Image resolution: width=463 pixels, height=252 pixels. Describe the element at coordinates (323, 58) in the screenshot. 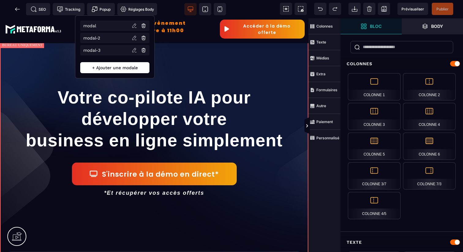

I see `strong: Médias` at that location.